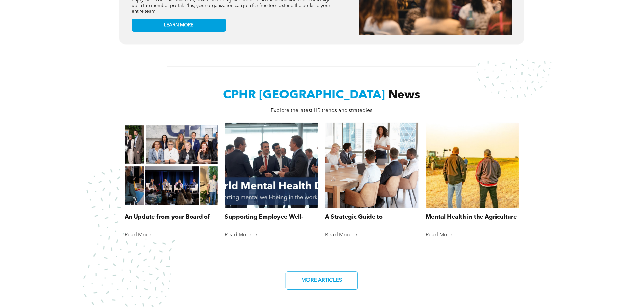 The image size is (643, 307). What do you see at coordinates (321, 281) in the screenshot?
I see `span: MORE ARTICLES` at bounding box center [321, 281].